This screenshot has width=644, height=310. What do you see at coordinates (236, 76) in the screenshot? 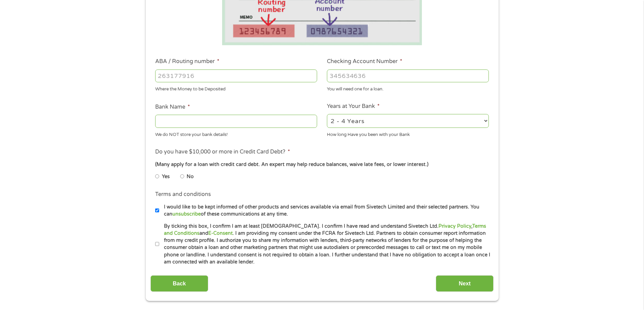
I see `input: 263177916` at bounding box center [236, 76].